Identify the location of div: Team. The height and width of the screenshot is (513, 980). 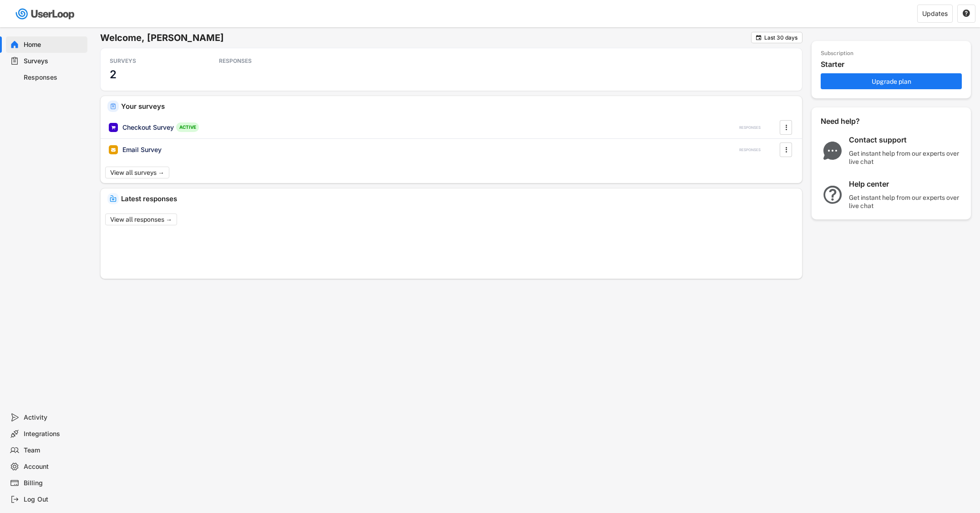
(54, 450).